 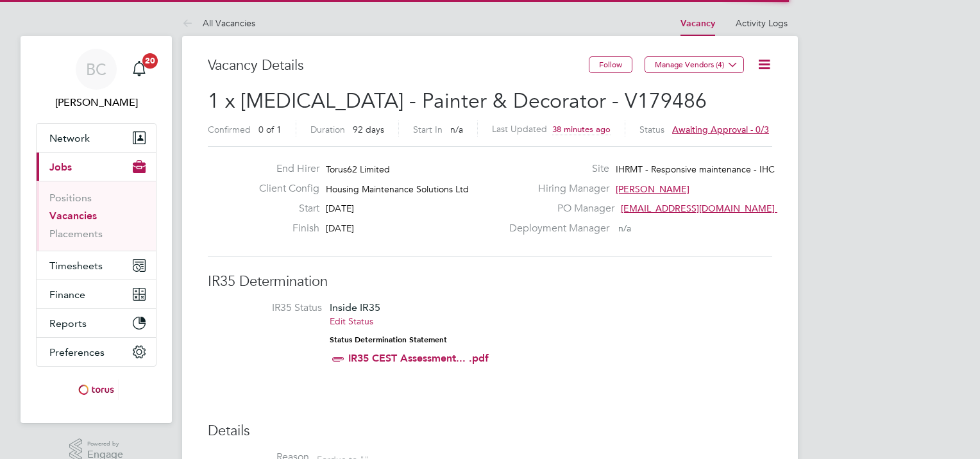 What do you see at coordinates (76, 265) in the screenshot?
I see `span: Timesheets` at bounding box center [76, 265].